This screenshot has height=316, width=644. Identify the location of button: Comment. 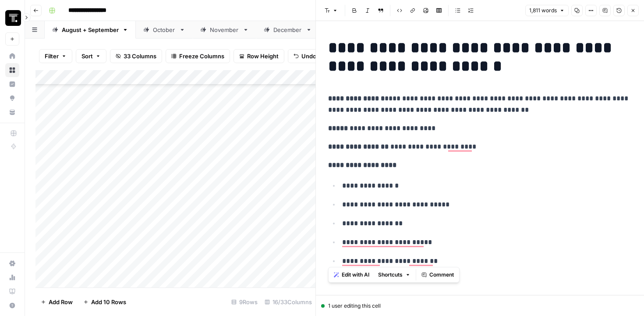
(438, 274).